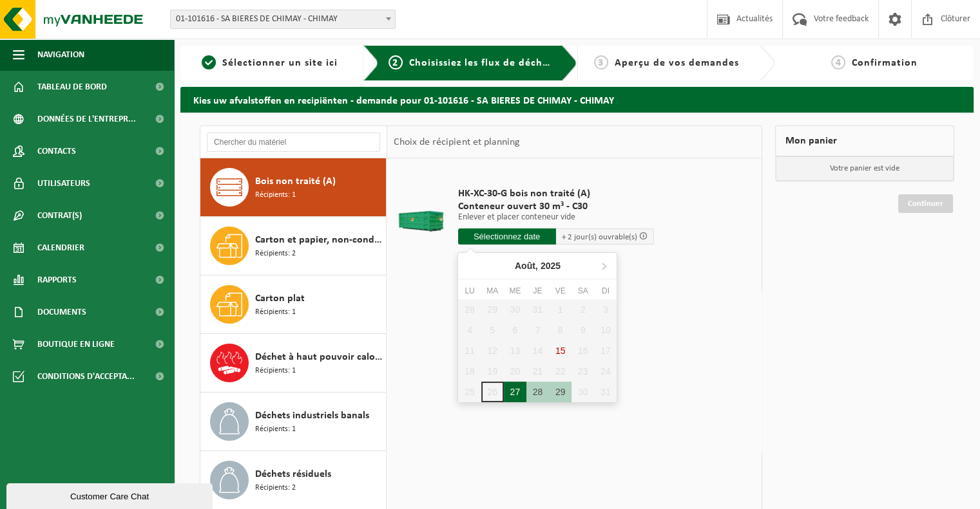  What do you see at coordinates (60, 248) in the screenshot?
I see `span: Calendrier` at bounding box center [60, 248].